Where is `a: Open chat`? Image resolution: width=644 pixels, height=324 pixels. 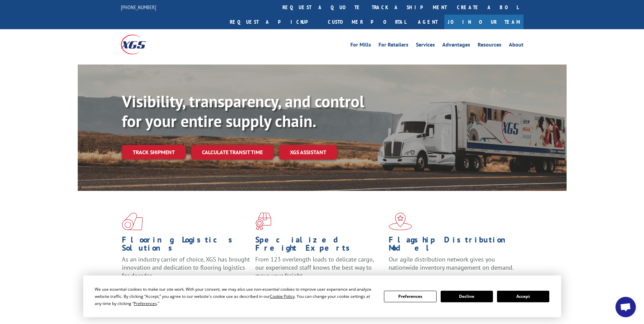 a: Open chat is located at coordinates (626, 307).